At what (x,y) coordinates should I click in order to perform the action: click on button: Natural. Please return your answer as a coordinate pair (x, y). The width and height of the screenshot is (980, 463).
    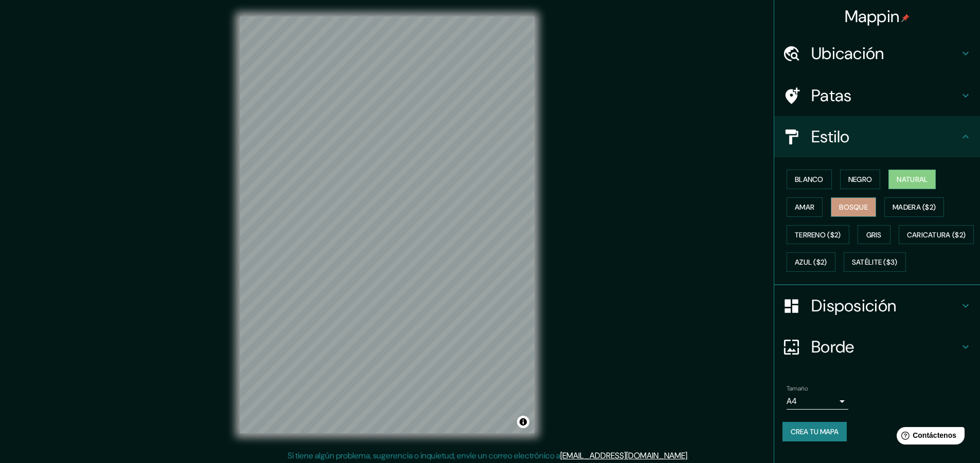
    Looking at the image, I should click on (913, 180).